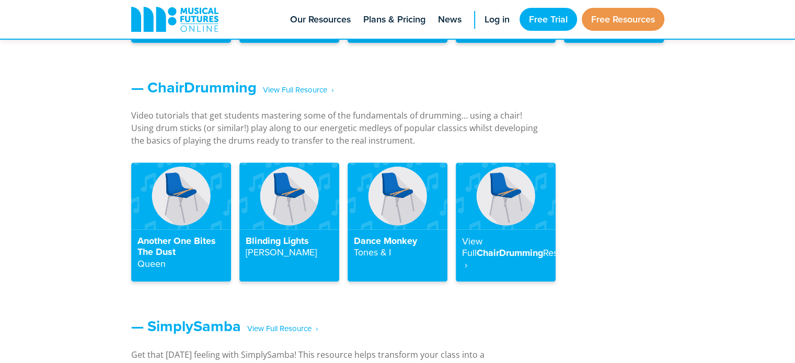  Describe the element at coordinates (224, 326) in the screenshot. I see `a: — SimplySamba‎ ‎ ‎ View Full Resource‎‏‏‎ ‎ ›` at that location.